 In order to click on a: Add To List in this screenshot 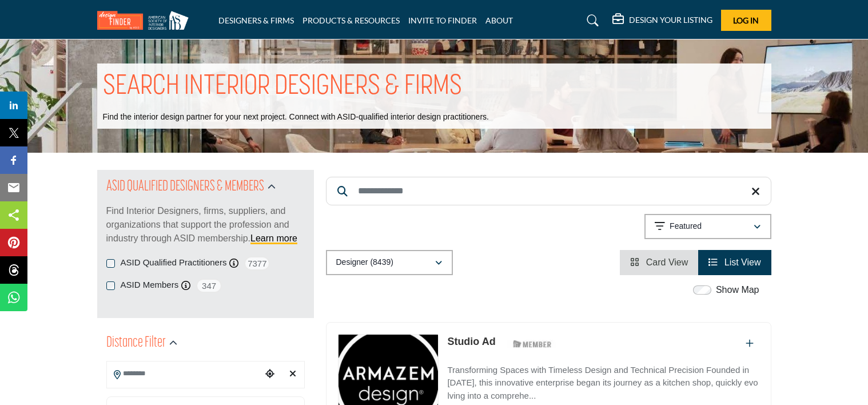, I will do `click(750, 343)`.